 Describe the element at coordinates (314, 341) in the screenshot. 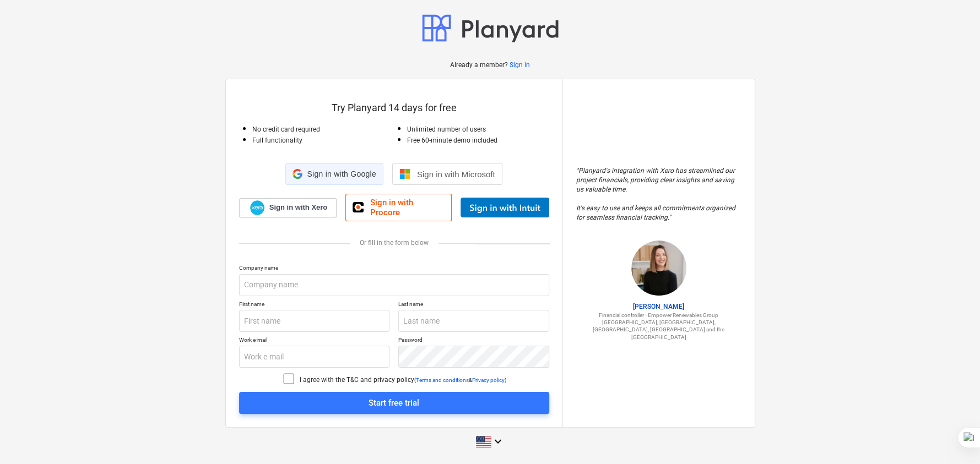

I see `p: Work e-mail` at that location.